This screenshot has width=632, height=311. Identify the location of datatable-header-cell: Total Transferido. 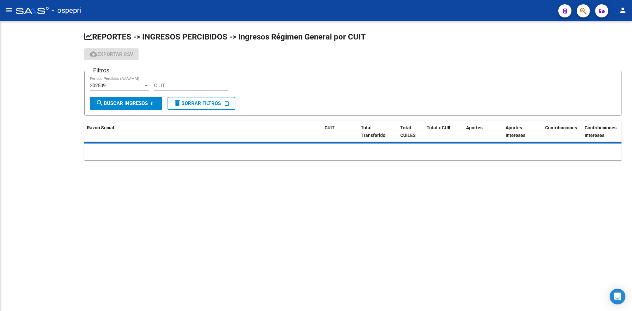
(378, 132).